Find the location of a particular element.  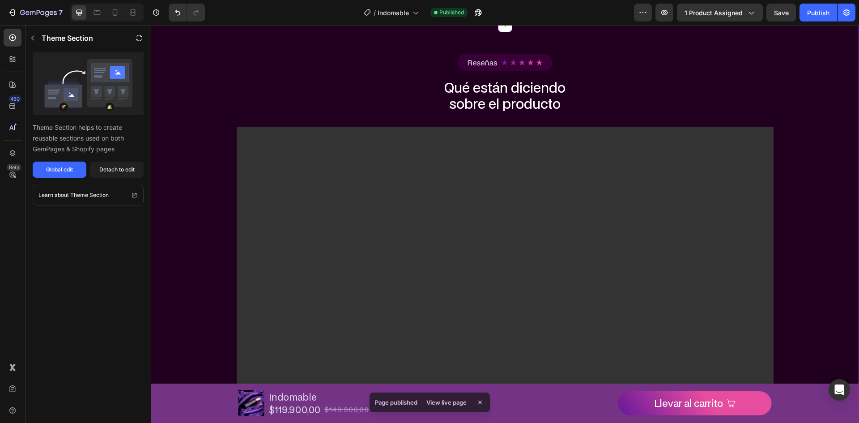

div: Open Intercom Messenger is located at coordinates (839, 390).